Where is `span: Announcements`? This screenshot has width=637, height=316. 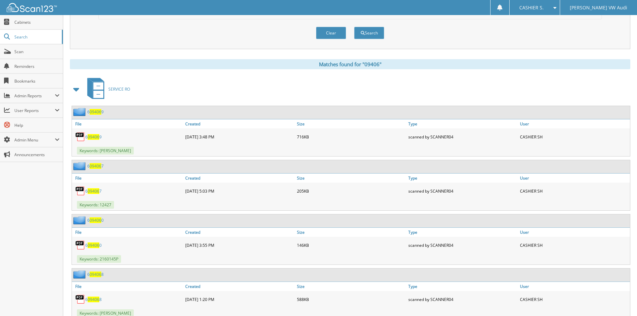
span: Announcements is located at coordinates (37, 154).